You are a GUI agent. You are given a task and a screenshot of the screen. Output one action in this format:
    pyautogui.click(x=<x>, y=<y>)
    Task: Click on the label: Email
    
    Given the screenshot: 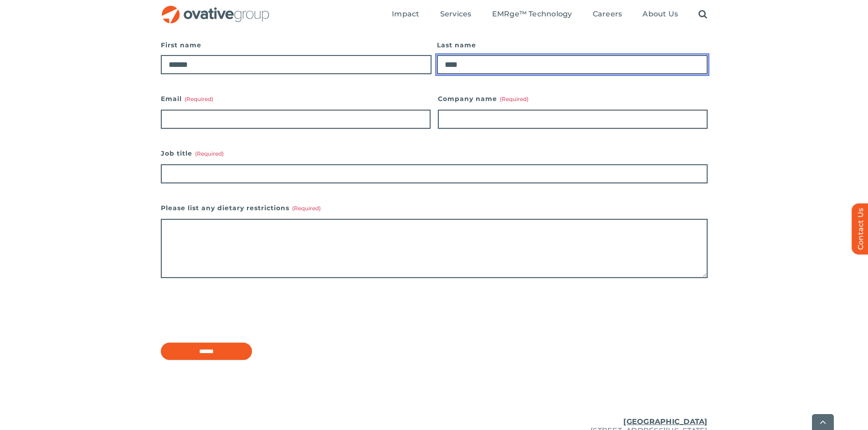 What is the action you would take?
    pyautogui.click(x=296, y=99)
    